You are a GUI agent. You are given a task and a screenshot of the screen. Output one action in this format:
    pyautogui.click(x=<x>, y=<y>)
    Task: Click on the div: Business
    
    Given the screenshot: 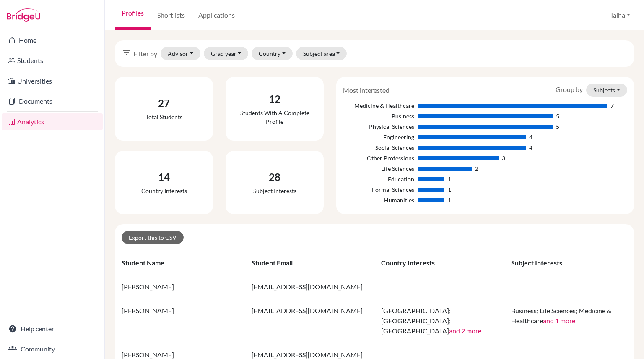 What is the action you would take?
    pyautogui.click(x=378, y=116)
    